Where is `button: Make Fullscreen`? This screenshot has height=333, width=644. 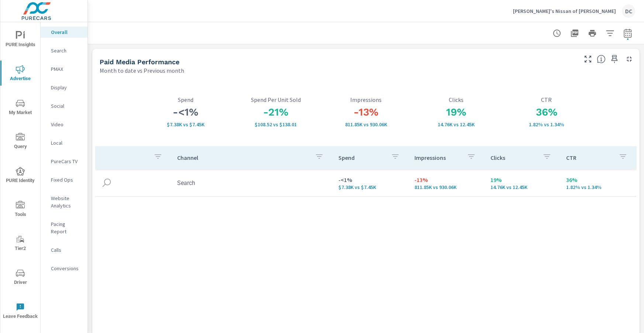 button: Make Fullscreen is located at coordinates (587, 59).